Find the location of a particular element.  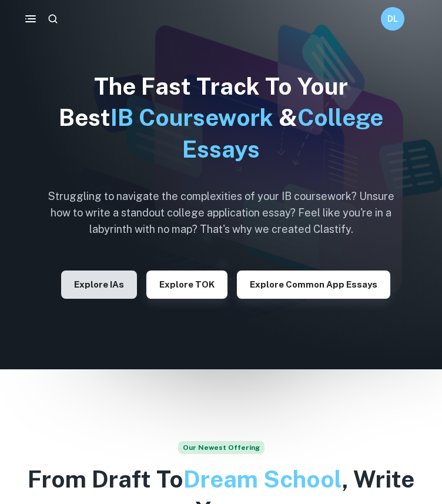

a: Explore TOK is located at coordinates (187, 284).